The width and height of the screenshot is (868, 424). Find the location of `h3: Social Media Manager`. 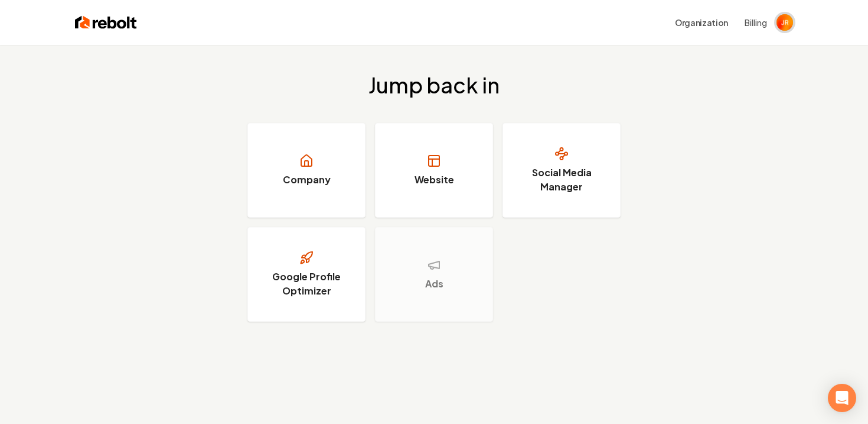

h3: Social Media Manager is located at coordinates (562, 180).